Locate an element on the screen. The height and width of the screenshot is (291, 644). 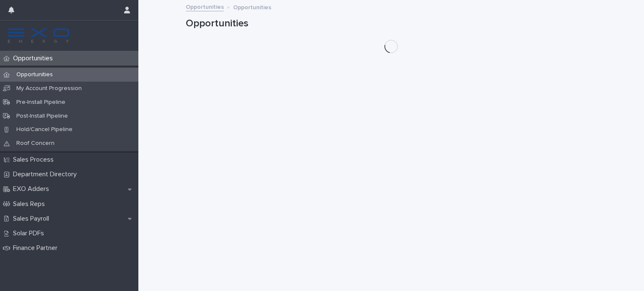
p: Hold/Cancel Pipeline is located at coordinates (44, 130).